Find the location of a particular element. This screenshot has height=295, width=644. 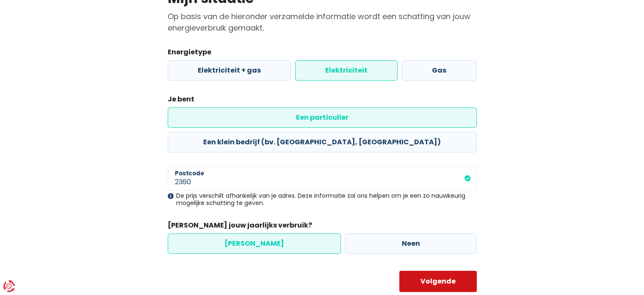

p: Op basis van de hieronder verzamelde informatie wordt een schatting van jouw energieverbruik gema... is located at coordinates (322, 22).